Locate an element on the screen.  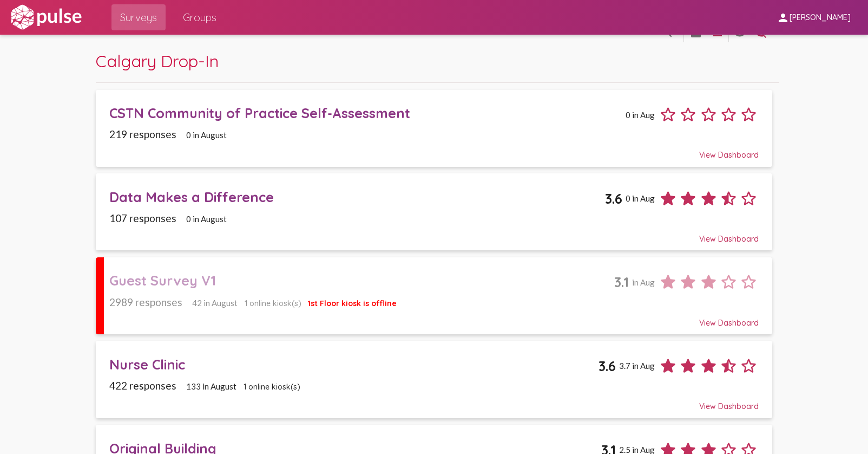
span: 3.1 is located at coordinates (621, 282).